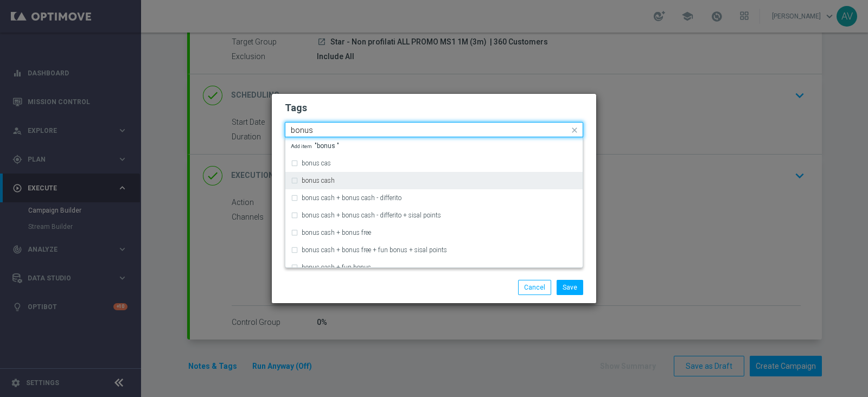 This screenshot has height=397, width=868. What do you see at coordinates (434, 232) in the screenshot?
I see `div: bonus cash + bonus free` at bounding box center [434, 232].